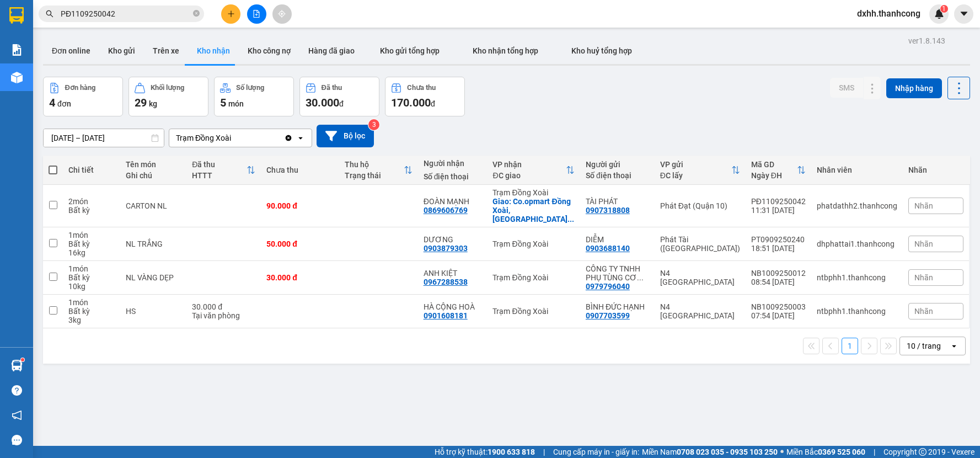  I want to click on span: 170.000, so click(410, 102).